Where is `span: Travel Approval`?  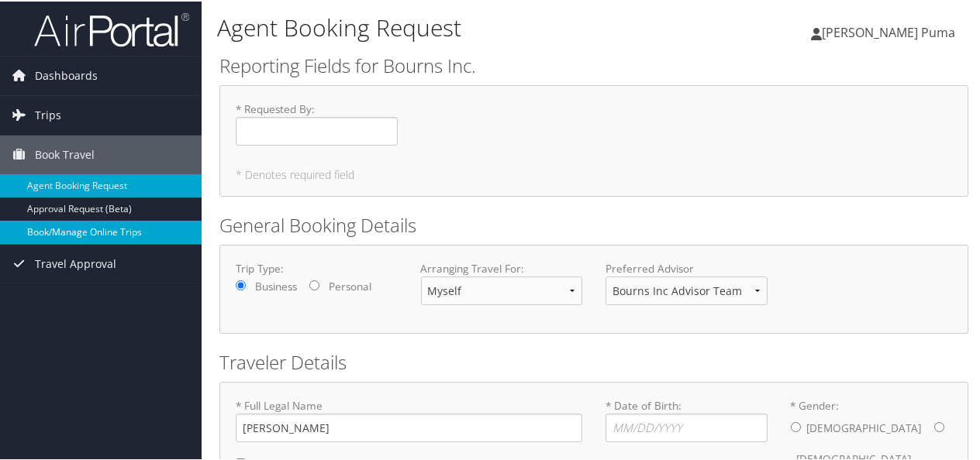
span: Travel Approval is located at coordinates (75, 263).